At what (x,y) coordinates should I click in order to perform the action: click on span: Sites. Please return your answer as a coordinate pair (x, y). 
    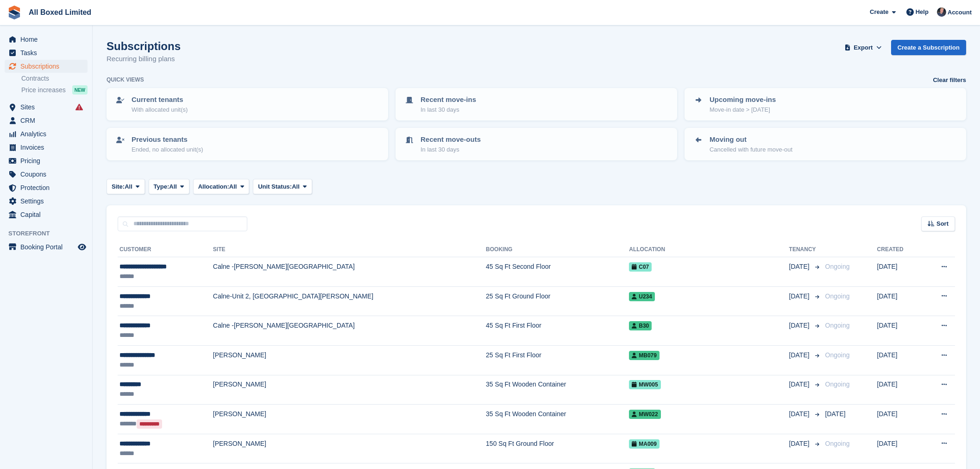
    Looking at the image, I should click on (48, 107).